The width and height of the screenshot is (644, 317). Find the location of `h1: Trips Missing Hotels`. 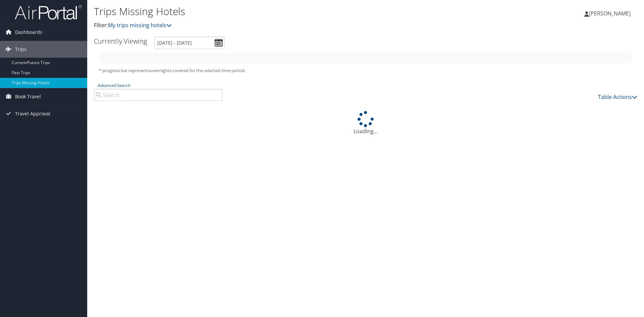

h1: Trips Missing Hotels is located at coordinates (275, 11).